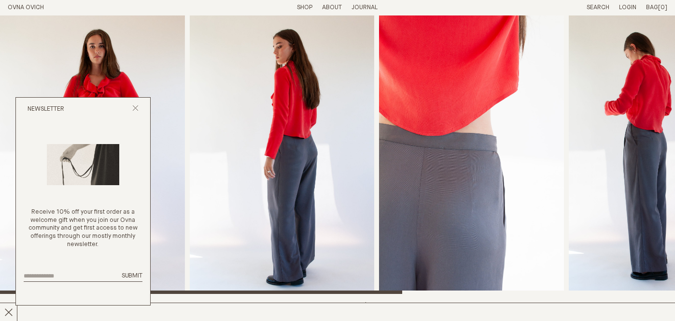  Describe the element at coordinates (87, 308) in the screenshot. I see `h2: Me Trouser` at that location.